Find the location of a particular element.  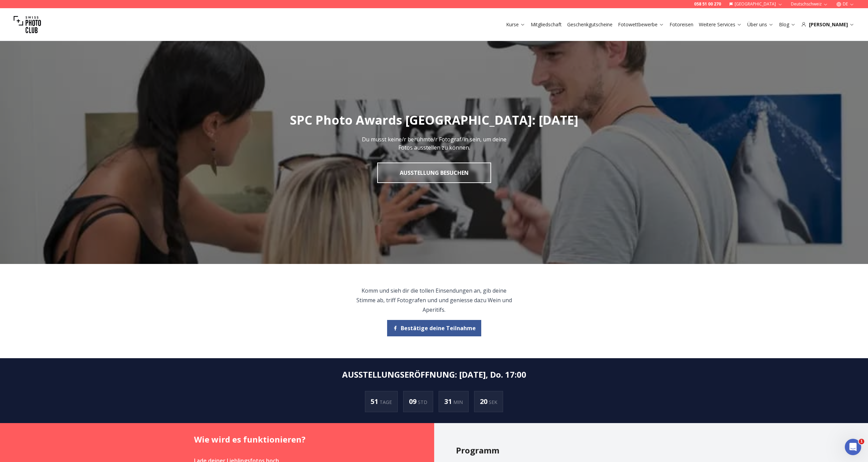

span: MIN is located at coordinates (458, 402).